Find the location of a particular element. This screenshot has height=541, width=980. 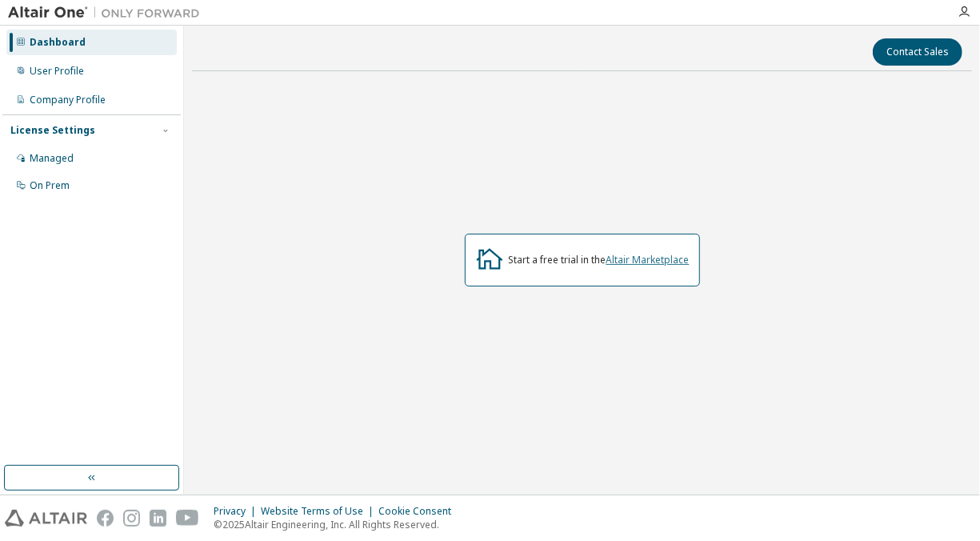

div: Website Terms of Use is located at coordinates (319, 512).